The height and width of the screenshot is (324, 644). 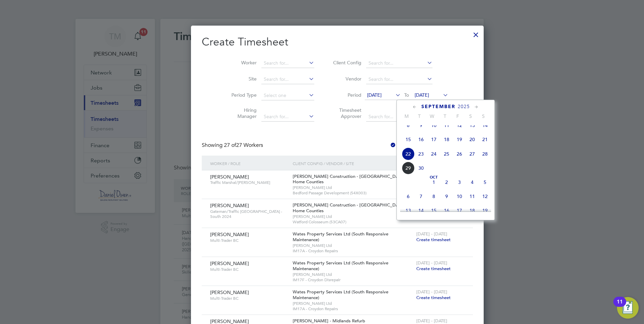 I want to click on div: Client Config / Vendor / Site, so click(x=353, y=163).